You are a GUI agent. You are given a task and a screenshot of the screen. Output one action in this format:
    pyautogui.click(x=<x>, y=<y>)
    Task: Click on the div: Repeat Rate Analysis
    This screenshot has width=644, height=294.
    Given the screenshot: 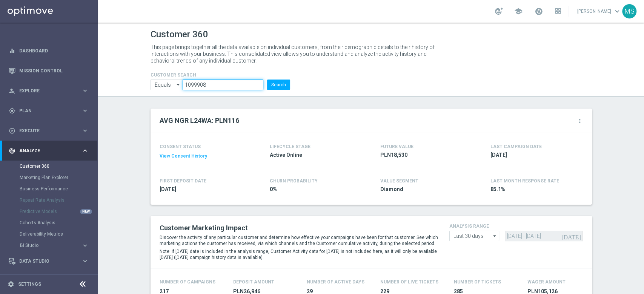 What is the action you would take?
    pyautogui.click(x=58, y=200)
    